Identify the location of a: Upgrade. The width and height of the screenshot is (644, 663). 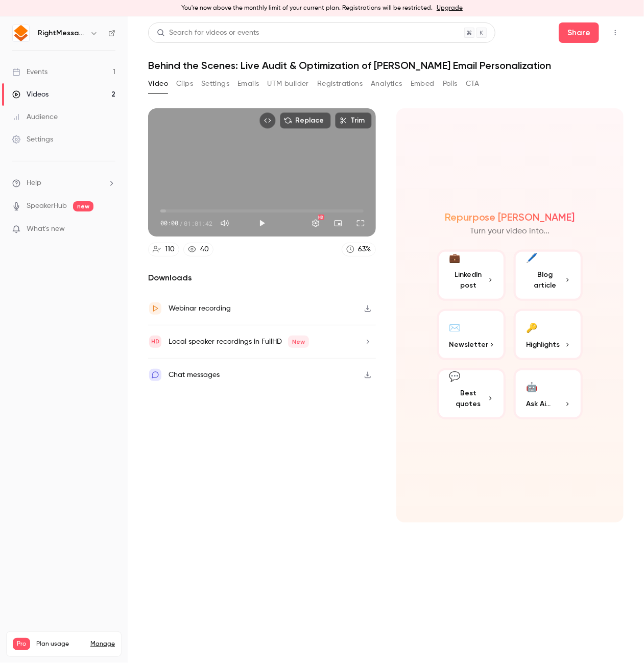
(449, 8).